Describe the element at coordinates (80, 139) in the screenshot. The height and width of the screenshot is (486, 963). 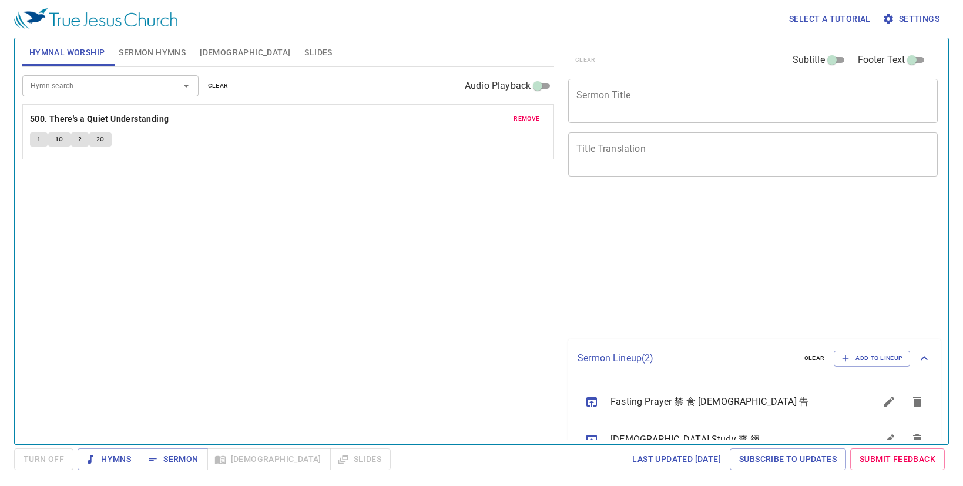
I see `span: 2` at that location.